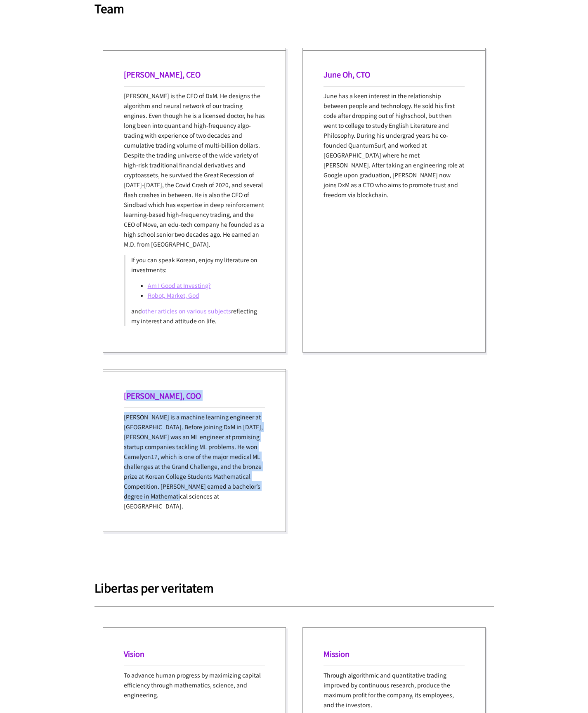 This screenshot has width=588, height=713. What do you see at coordinates (195, 316) in the screenshot?
I see `p: and reflecting my interest and attitude on life.` at bounding box center [195, 316].